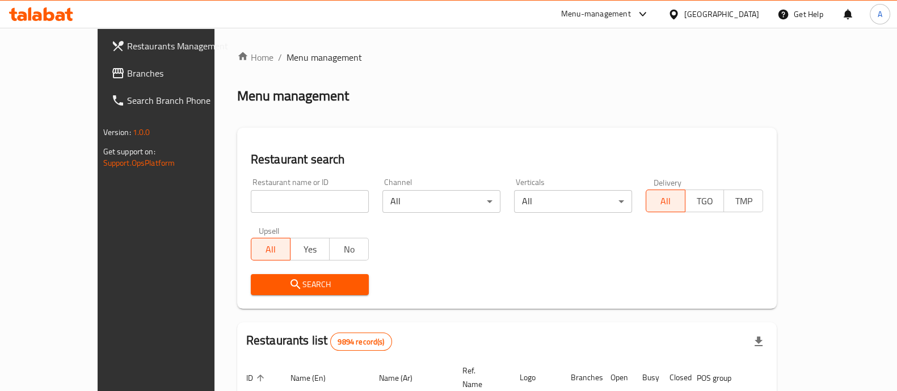  I want to click on span: Name (Ar), so click(403, 378).